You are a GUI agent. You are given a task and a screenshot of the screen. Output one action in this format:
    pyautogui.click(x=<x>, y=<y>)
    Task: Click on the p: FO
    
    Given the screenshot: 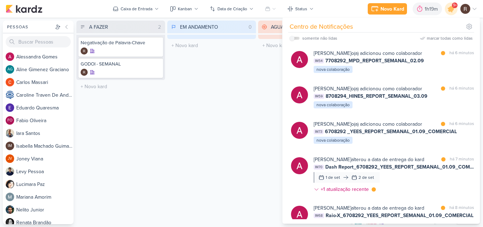 What is the action you would take?
    pyautogui.click(x=10, y=120)
    